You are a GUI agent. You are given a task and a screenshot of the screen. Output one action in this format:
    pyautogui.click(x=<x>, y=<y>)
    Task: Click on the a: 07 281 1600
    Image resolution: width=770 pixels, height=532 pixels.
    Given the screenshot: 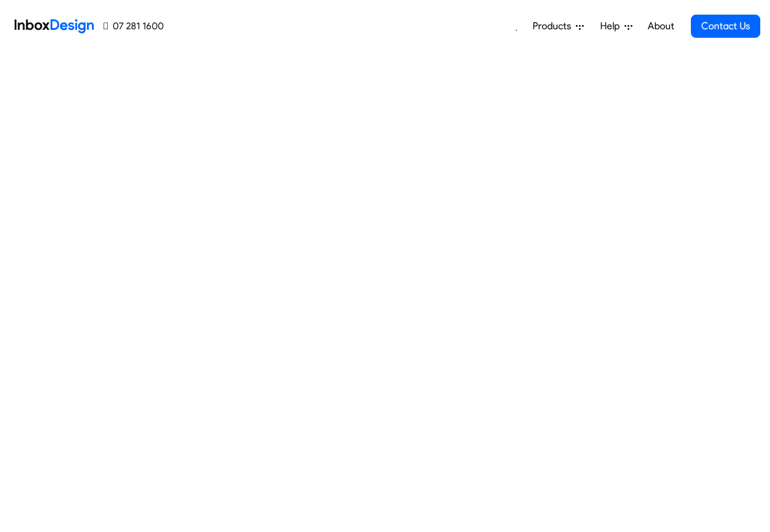 What is the action you would take?
    pyautogui.click(x=134, y=26)
    